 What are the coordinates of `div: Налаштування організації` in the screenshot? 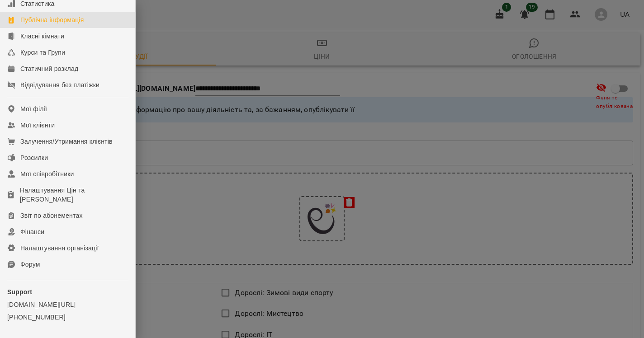 It's located at (60, 248).